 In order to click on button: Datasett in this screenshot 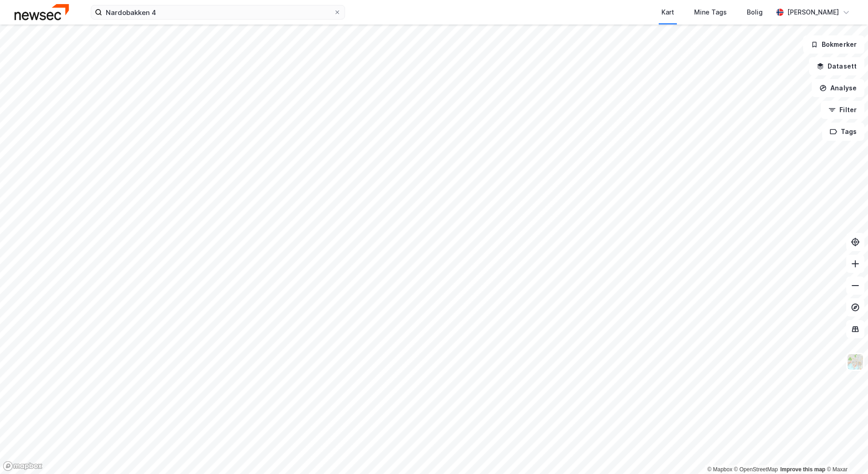, I will do `click(837, 67)`.